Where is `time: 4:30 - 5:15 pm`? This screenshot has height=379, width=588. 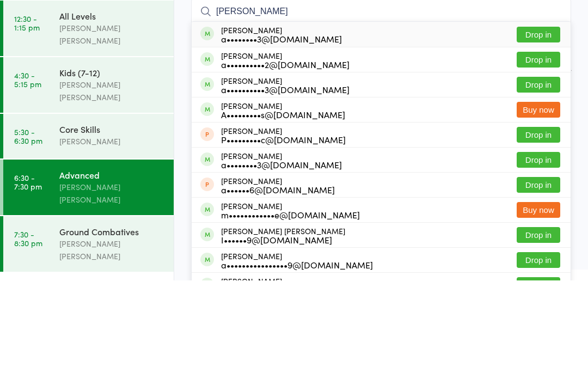 time: 4:30 - 5:15 pm is located at coordinates (28, 178).